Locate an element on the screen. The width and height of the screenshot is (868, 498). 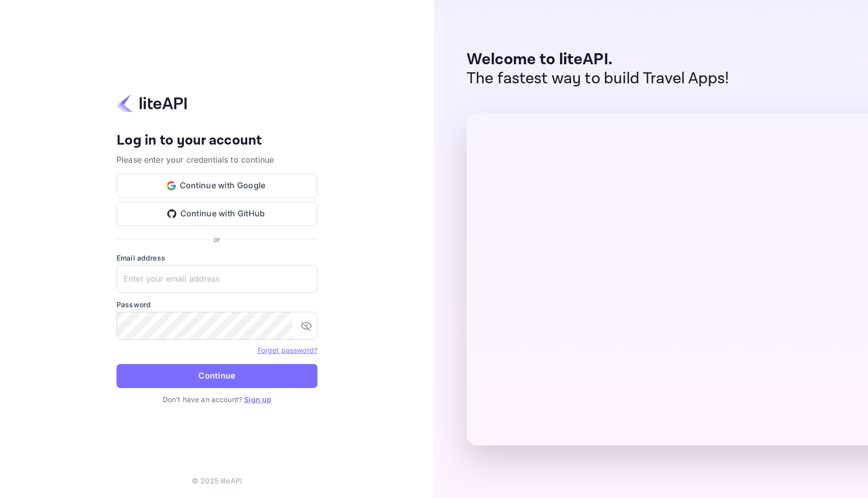
a: Forget password? is located at coordinates (287, 350).